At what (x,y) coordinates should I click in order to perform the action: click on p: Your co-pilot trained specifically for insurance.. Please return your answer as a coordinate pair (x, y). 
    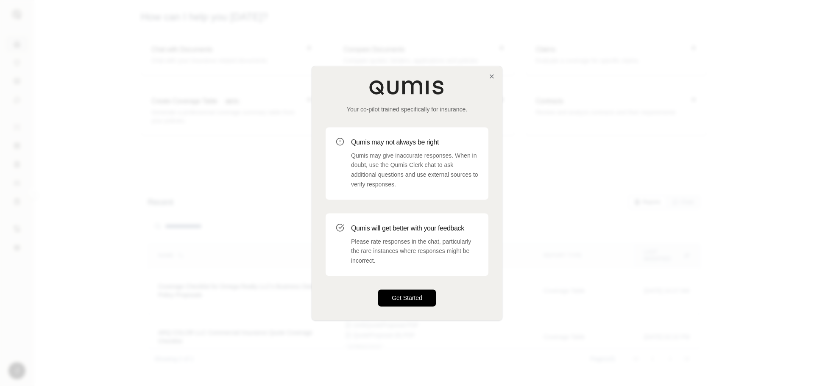
    Looking at the image, I should click on (407, 109).